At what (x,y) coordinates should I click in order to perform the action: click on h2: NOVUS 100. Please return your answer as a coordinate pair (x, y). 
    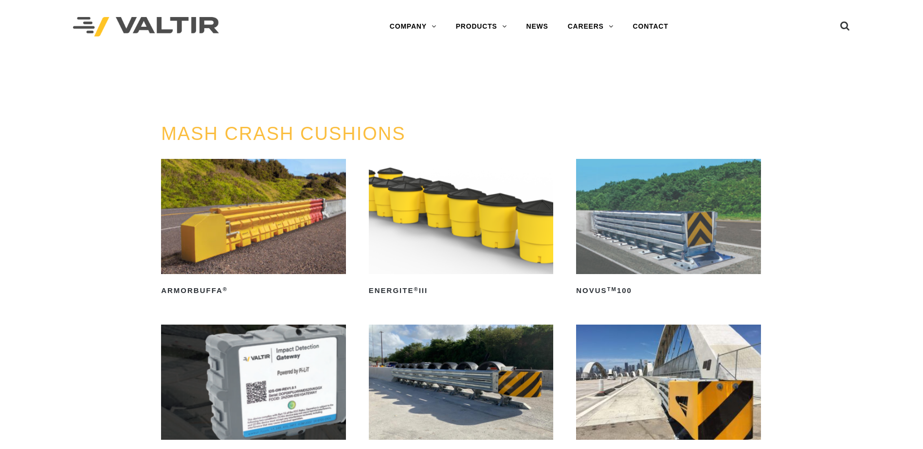
    Looking at the image, I should click on (668, 291).